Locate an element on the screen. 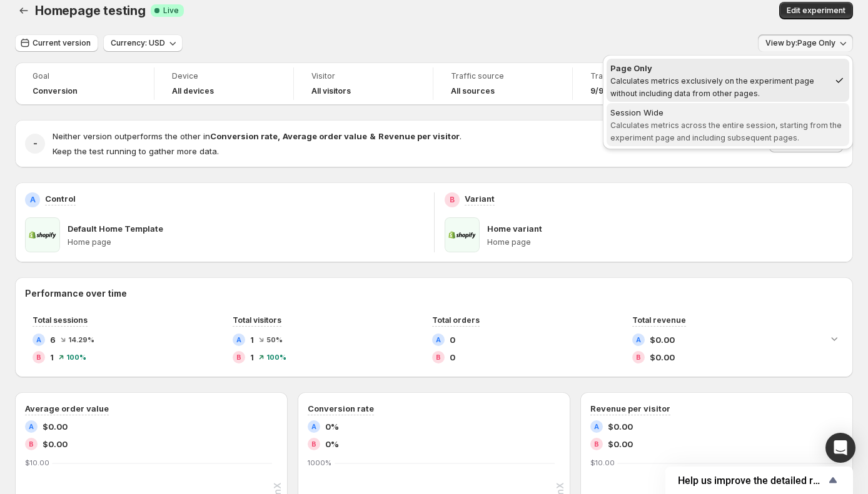 The width and height of the screenshot is (868, 494). a: GoalConversion is located at coordinates (85, 84).